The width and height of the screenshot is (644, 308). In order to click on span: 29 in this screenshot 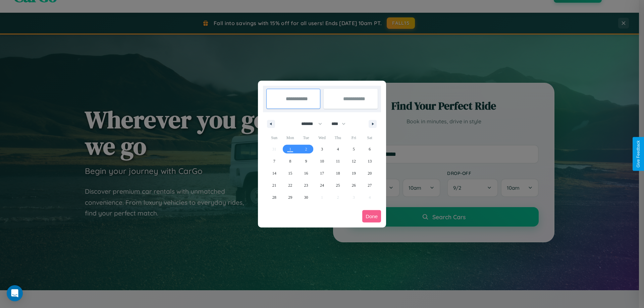, I will do `click(290, 198)`.